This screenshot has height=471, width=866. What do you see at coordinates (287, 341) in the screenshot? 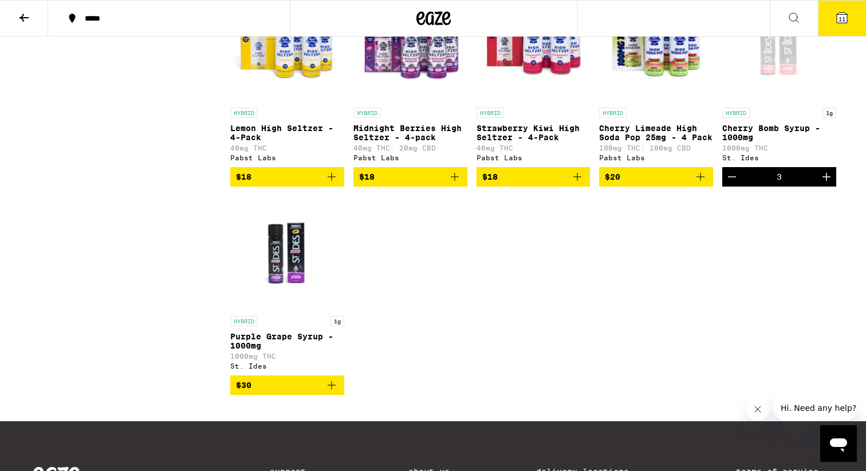
I see `p: Purple Grape Syrup - 1000mg` at bounding box center [287, 341].